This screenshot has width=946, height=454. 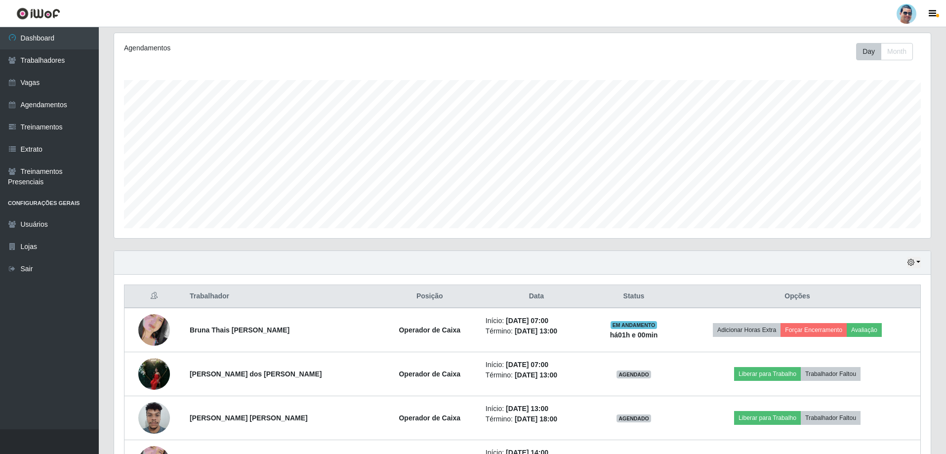 I want to click on div: First group, so click(x=884, y=51).